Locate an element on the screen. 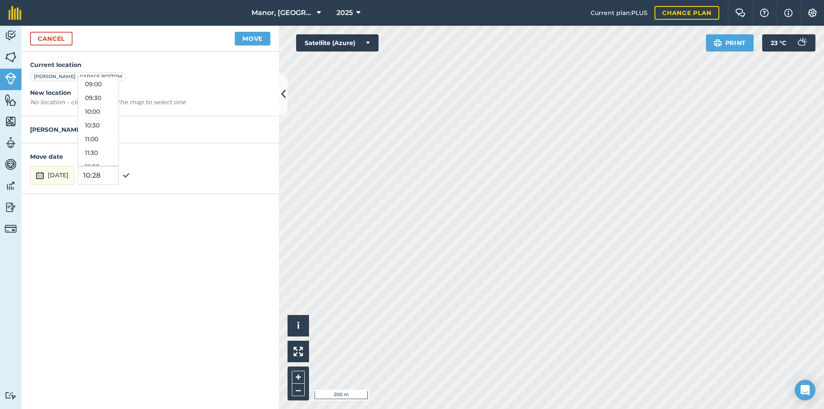 The width and height of the screenshot is (824, 409). button: 10:30 is located at coordinates (98, 125).